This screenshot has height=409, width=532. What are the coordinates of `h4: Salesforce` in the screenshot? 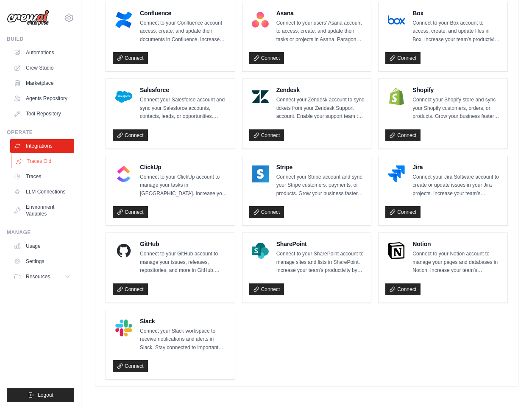 It's located at (184, 90).